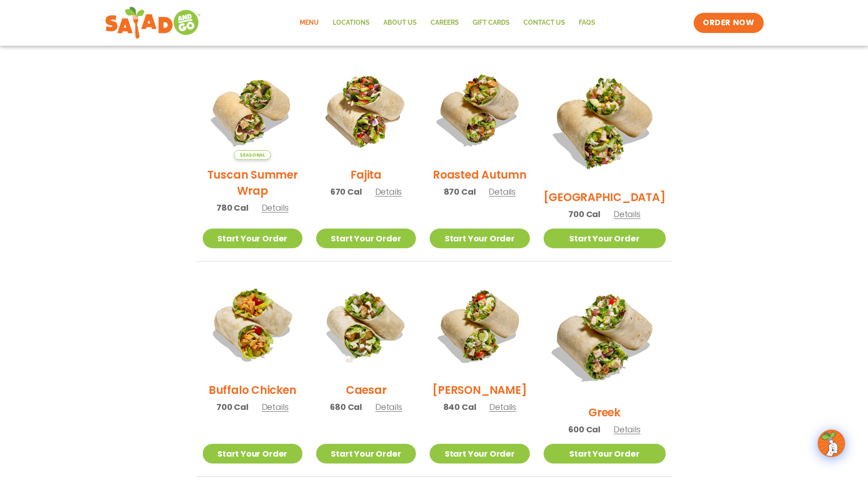 This screenshot has width=868, height=480. I want to click on img: wpChatIcon, so click(831, 443).